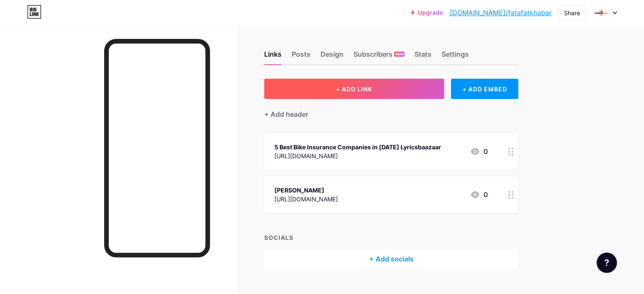 The height and width of the screenshot is (294, 644). I want to click on img: fatafatkhabar, so click(600, 13).